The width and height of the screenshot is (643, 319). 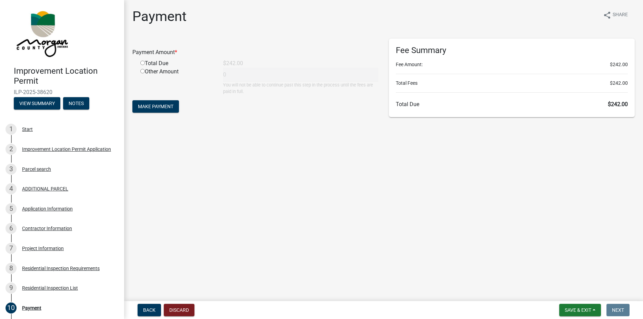 I want to click on span: Make Payment, so click(x=155, y=107).